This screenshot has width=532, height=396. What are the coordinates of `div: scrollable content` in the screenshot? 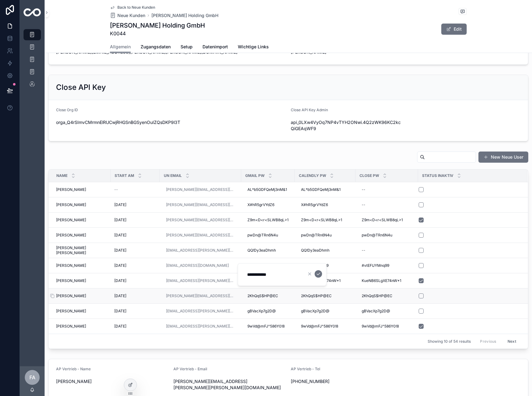 It's located at (32, 62).